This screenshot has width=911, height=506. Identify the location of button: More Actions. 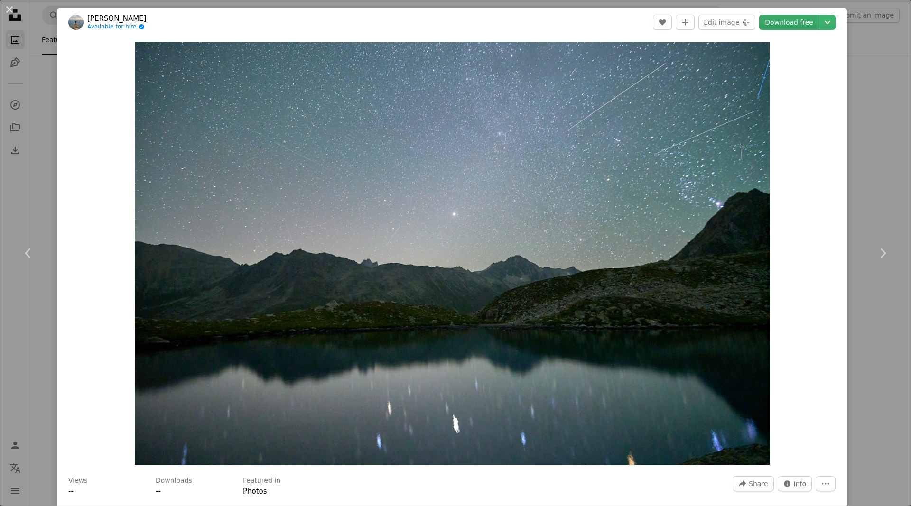
(826, 484).